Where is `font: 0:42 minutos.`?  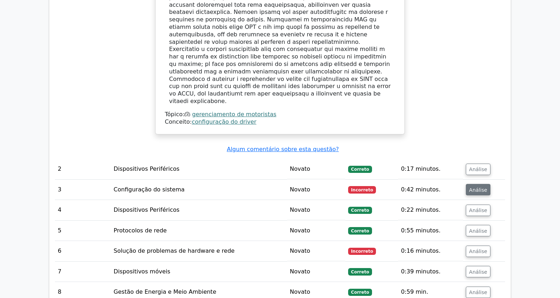
font: 0:42 minutos. is located at coordinates (421, 189).